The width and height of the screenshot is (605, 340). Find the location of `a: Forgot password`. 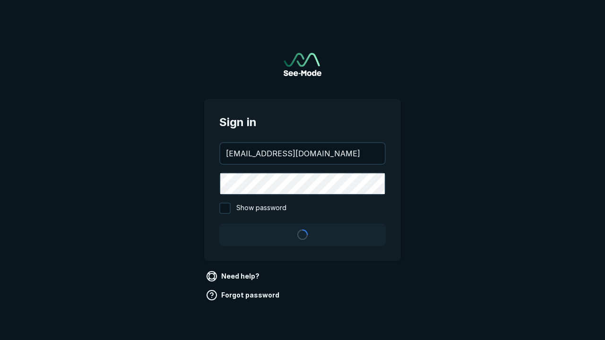

a: Forgot password is located at coordinates (243, 295).